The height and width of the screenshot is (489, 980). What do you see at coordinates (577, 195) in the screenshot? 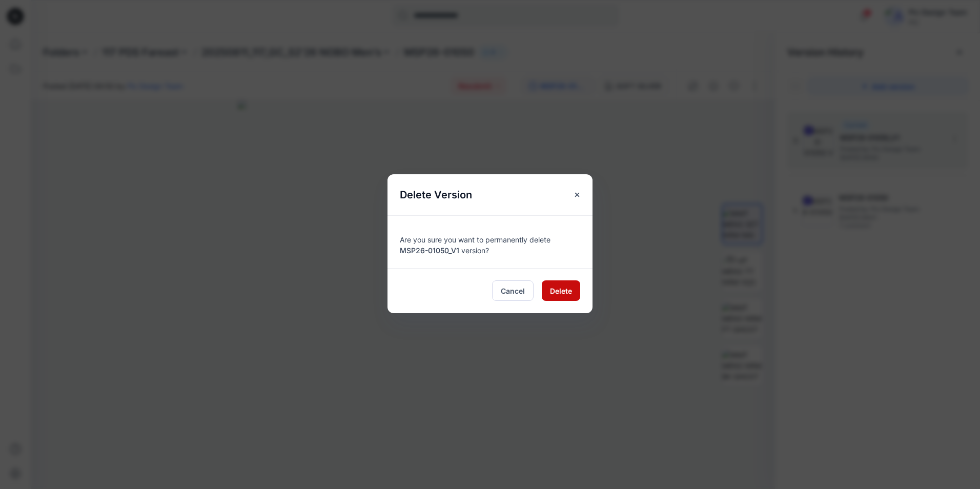
I see `button: Close` at bounding box center [577, 195].